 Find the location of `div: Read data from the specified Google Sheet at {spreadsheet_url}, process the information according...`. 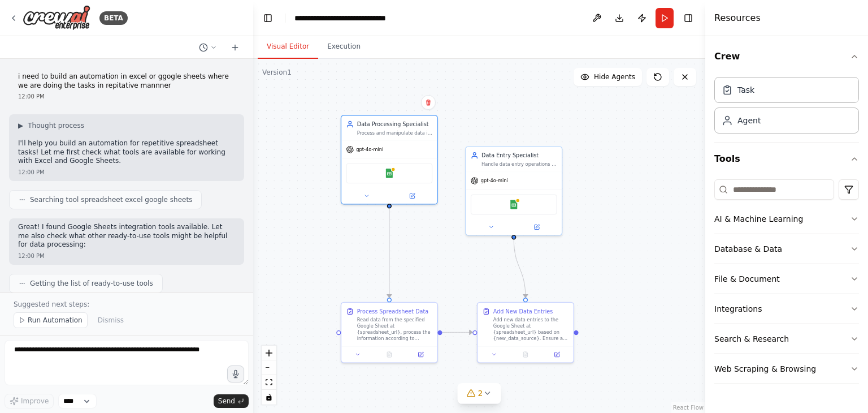

div: Read data from the specified Google Sheet at {spreadsheet_url}, process the information according... is located at coordinates (395, 329).